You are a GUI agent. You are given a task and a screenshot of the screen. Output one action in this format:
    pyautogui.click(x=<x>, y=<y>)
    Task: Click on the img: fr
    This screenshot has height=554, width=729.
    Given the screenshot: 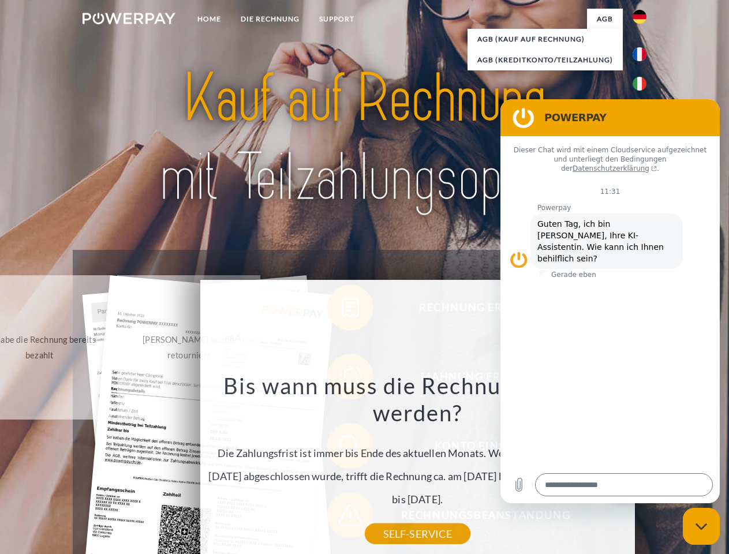 What is the action you would take?
    pyautogui.click(x=639, y=54)
    